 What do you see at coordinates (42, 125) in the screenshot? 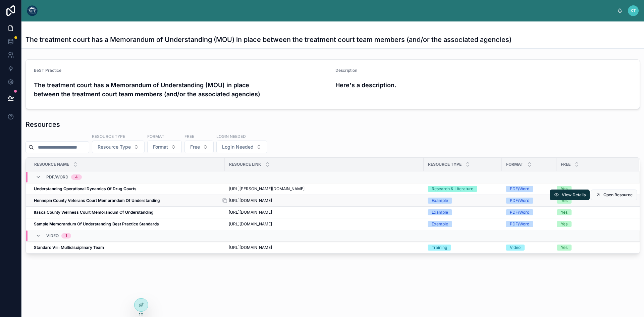
I see `h1: Resources` at bounding box center [42, 125].